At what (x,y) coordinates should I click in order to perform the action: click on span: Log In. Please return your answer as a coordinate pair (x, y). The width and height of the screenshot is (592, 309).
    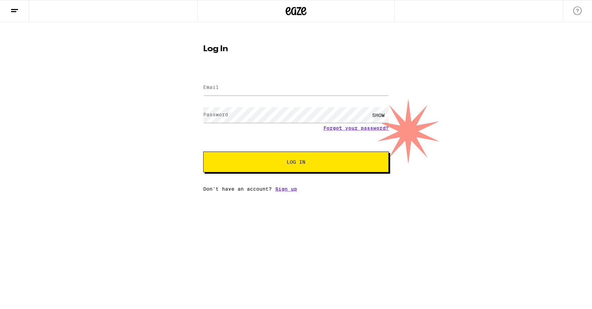
    Looking at the image, I should click on (296, 162).